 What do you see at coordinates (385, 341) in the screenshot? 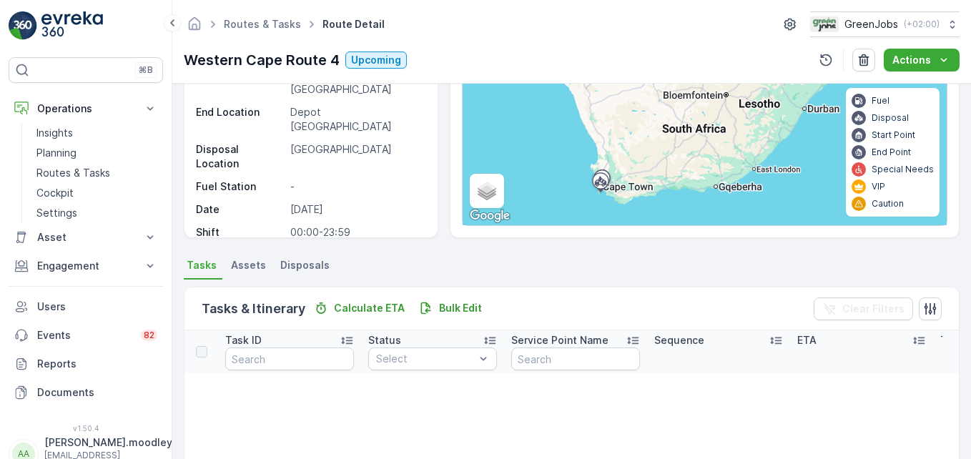
I see `p: Status` at bounding box center [385, 341].